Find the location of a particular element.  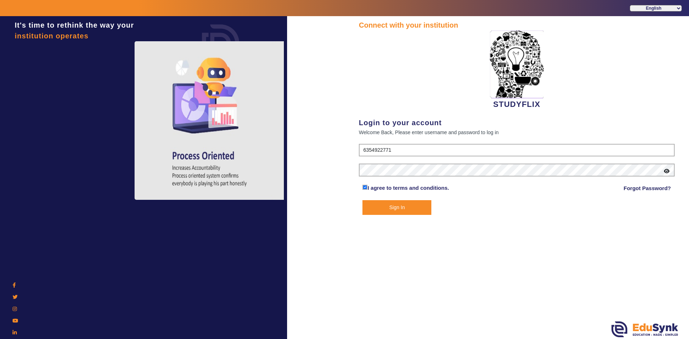

span: It's time to rethink the way your is located at coordinates (74, 25).